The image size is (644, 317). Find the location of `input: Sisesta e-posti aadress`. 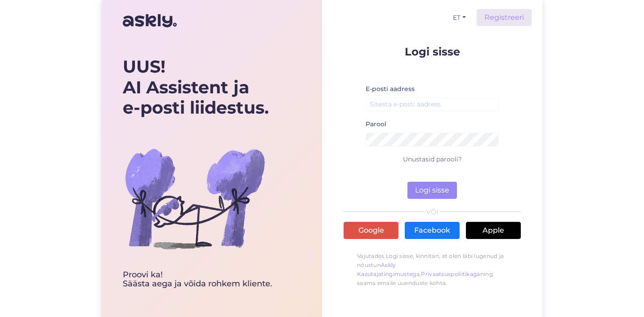

input: Sisesta e-posti aadress is located at coordinates (432, 104).